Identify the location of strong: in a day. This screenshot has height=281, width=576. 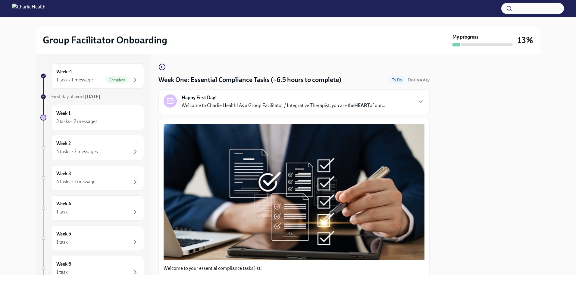
(423, 80).